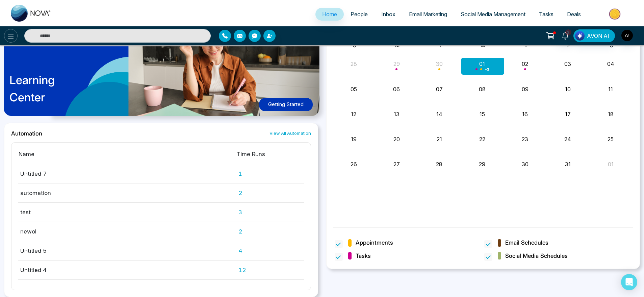  Describe the element at coordinates (568, 164) in the screenshot. I see `button: 31` at that location.